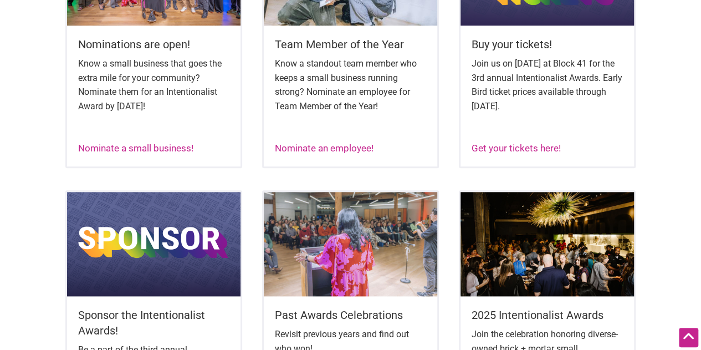 This screenshot has width=701, height=350. Describe the element at coordinates (351, 315) in the screenshot. I see `h5: Past Awards Celebrations` at that location.